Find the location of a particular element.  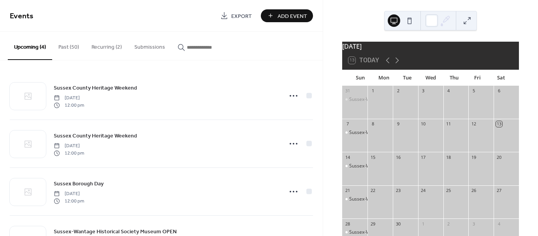

div: 30 is located at coordinates (398, 223).